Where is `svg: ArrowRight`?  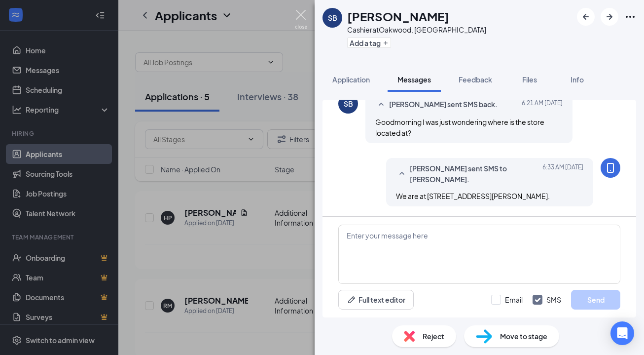
svg: ArrowRight is located at coordinates (609, 17).